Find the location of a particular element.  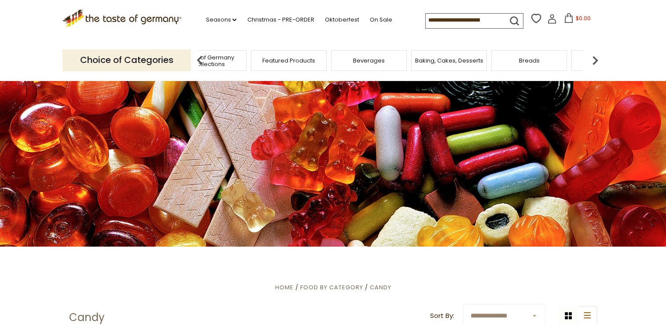

a: Beverages is located at coordinates (369, 60).